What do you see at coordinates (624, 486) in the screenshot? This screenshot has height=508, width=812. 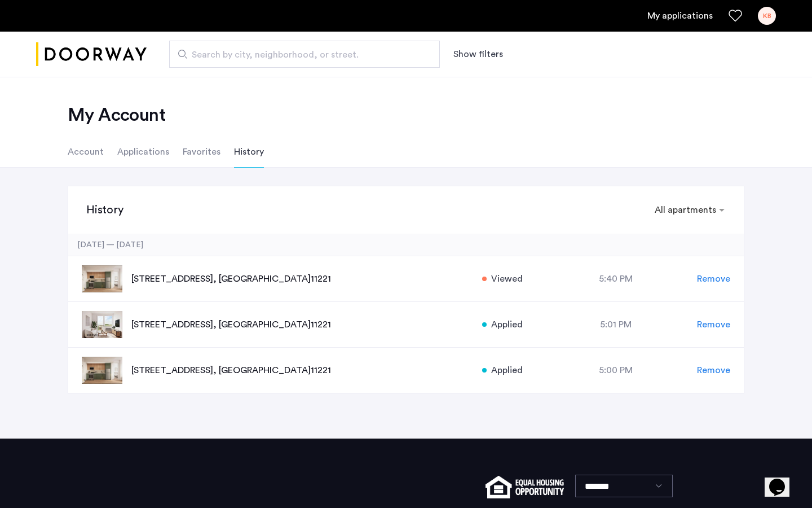 I see `select: Language select` at bounding box center [624, 486].